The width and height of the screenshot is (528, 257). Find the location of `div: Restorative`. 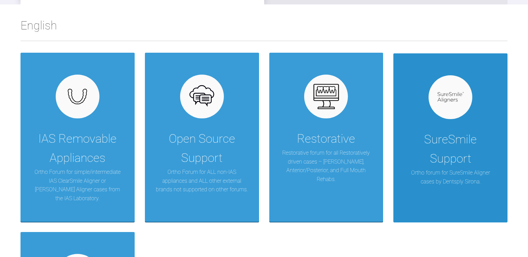

div: Restorative is located at coordinates (326, 139).